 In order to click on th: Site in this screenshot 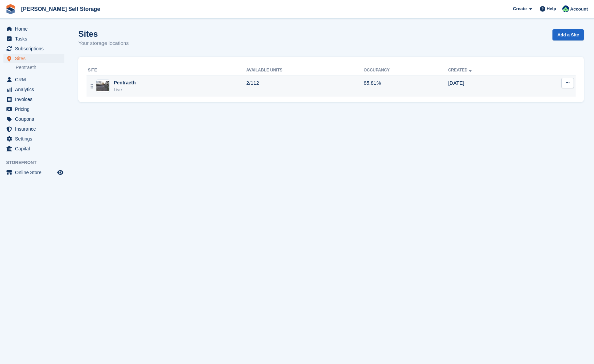, I will do `click(166, 70)`.